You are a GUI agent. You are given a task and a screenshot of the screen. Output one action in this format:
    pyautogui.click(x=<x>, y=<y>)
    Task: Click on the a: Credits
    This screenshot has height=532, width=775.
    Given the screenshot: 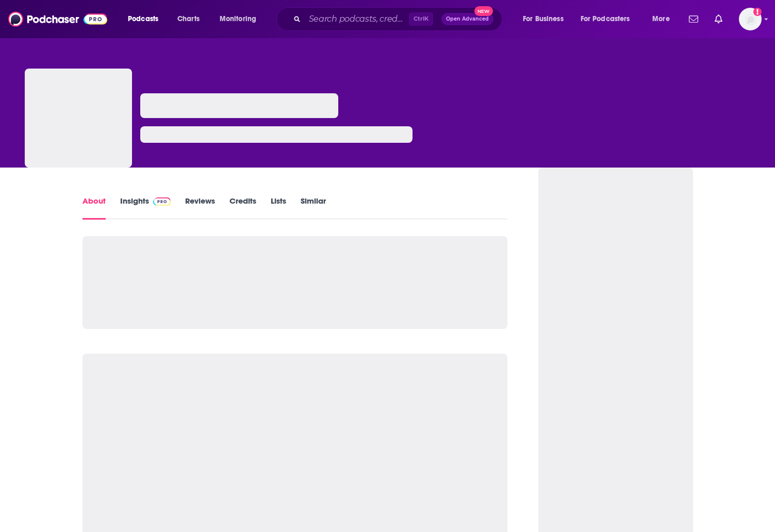 What is the action you would take?
    pyautogui.click(x=243, y=208)
    